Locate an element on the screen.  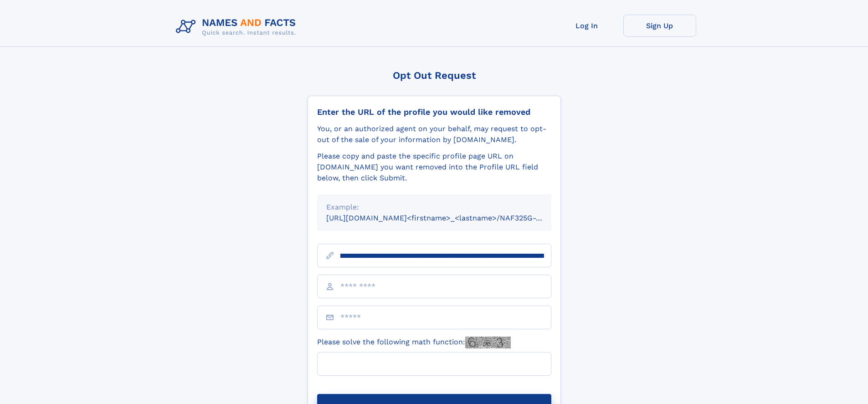
img: Logo Names and Facts is located at coordinates (238, 27).